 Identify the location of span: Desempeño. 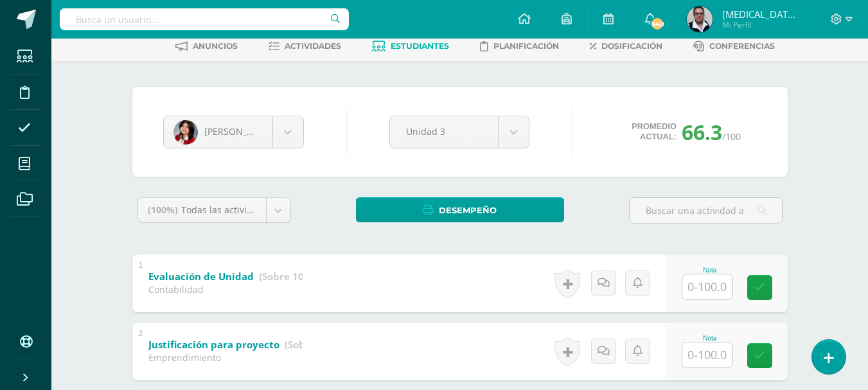
(468, 210).